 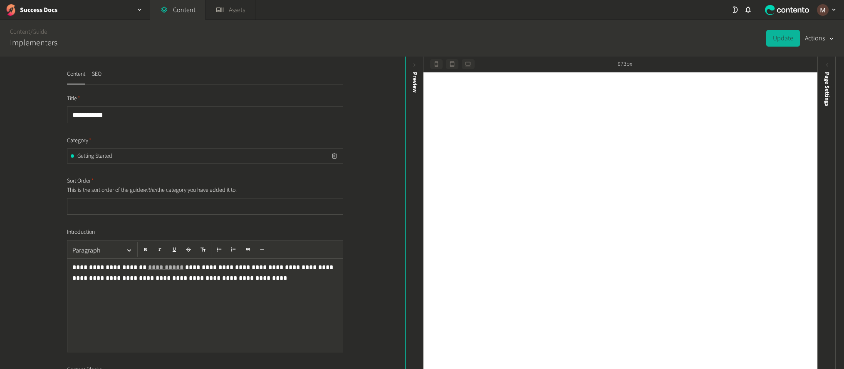 What do you see at coordinates (827, 89) in the screenshot?
I see `span: Page Settings` at bounding box center [827, 89].